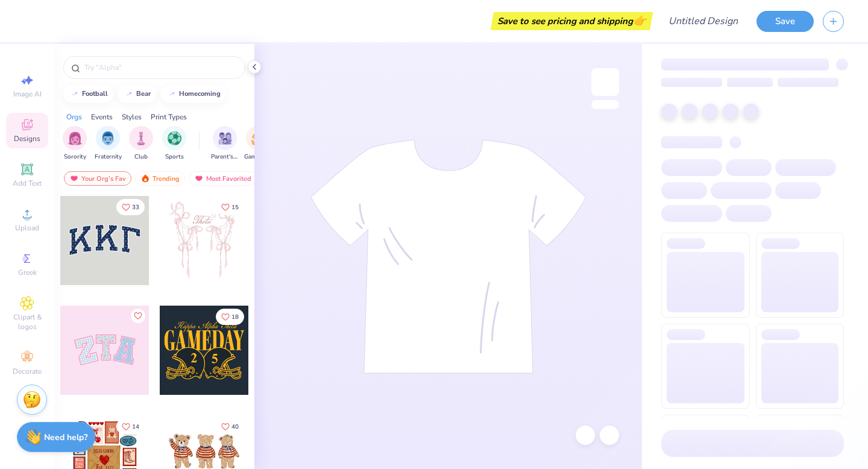 Image resolution: width=868 pixels, height=469 pixels. Describe the element at coordinates (108, 144) in the screenshot. I see `div: filter for Fraternity` at that location.